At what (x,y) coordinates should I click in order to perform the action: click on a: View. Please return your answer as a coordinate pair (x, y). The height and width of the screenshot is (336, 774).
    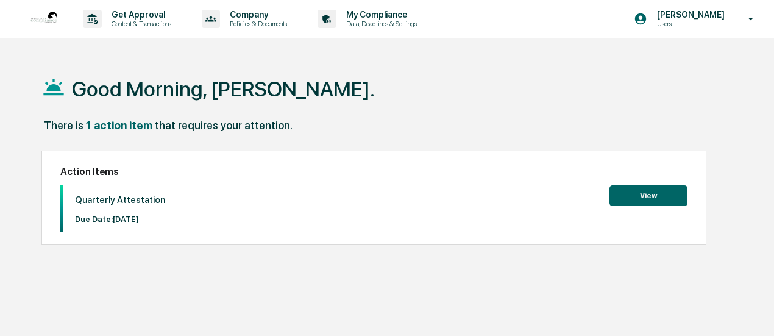
    Looking at the image, I should click on (649, 194).